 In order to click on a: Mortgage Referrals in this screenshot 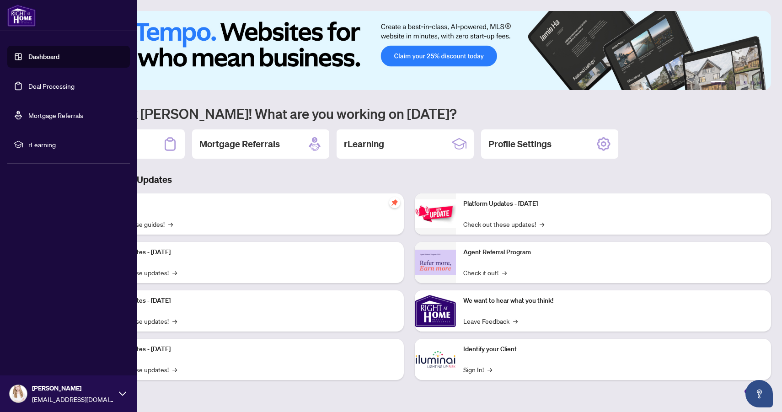, I will do `click(56, 115)`.